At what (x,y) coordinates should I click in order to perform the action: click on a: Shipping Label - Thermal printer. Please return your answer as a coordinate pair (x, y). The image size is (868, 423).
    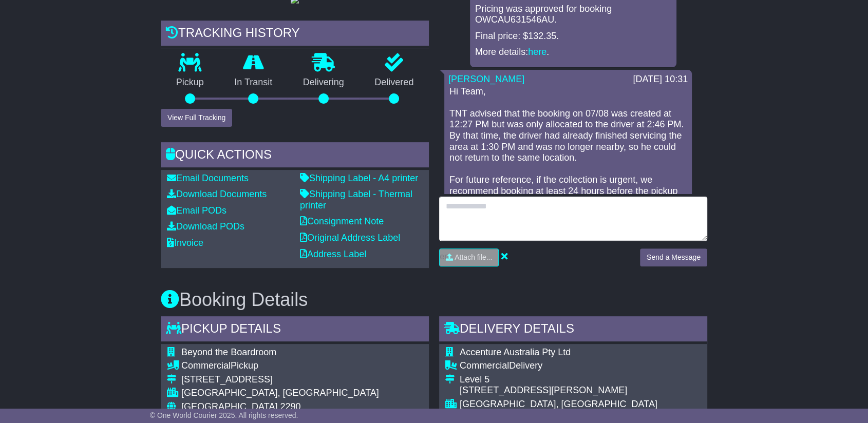
    Looking at the image, I should click on (356, 200).